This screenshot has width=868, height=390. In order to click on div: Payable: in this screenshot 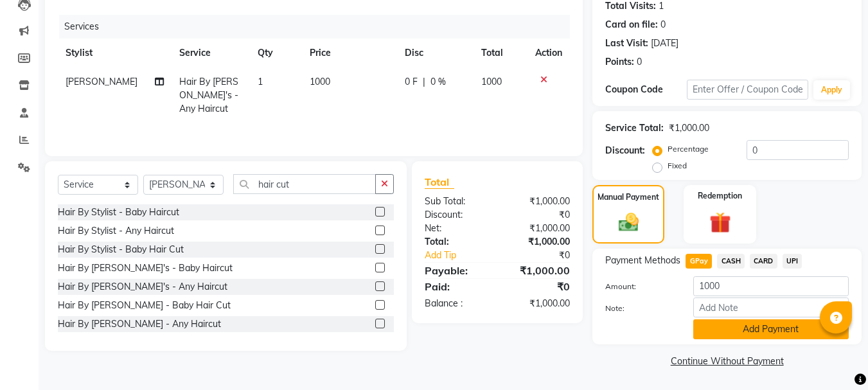, I will do `click(456, 271)`.